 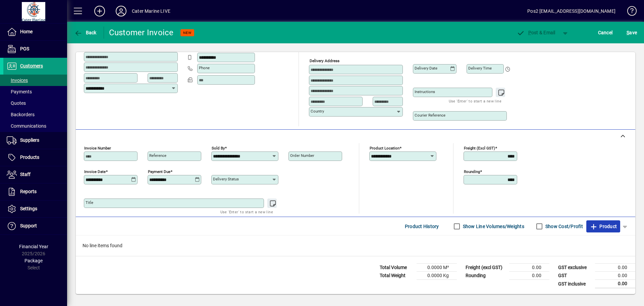 I want to click on mat-label: Phone, so click(x=204, y=68).